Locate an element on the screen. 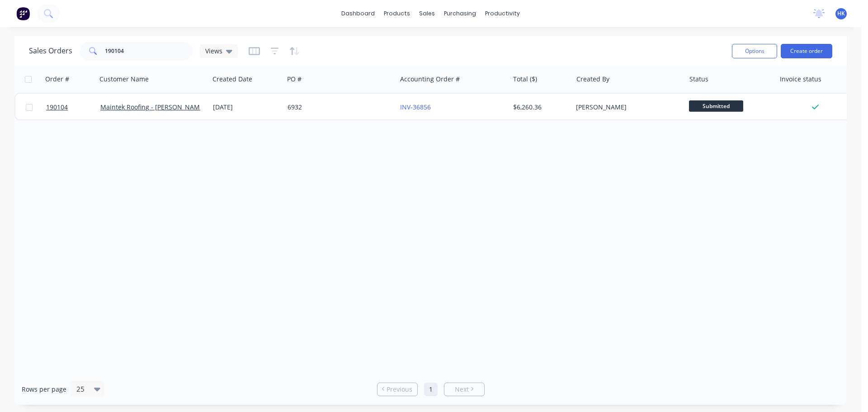 The width and height of the screenshot is (868, 412). div: Created Date is located at coordinates (233, 79).